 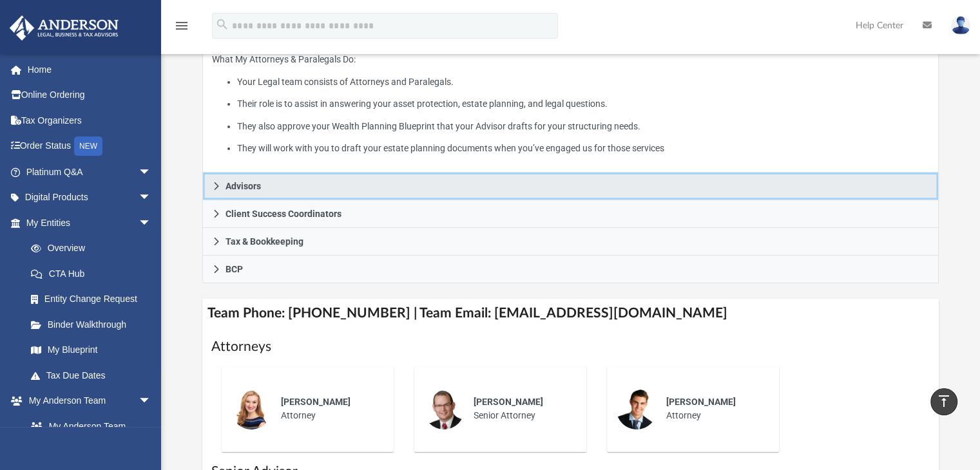 What do you see at coordinates (571, 347) in the screenshot?
I see `h1: Attorneys` at bounding box center [571, 347].